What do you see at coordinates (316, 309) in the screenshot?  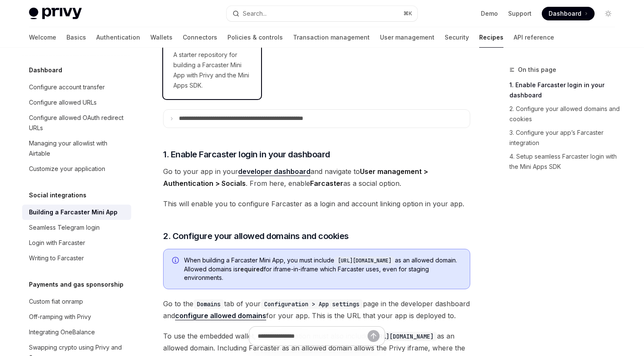 I see `span: Go to the tab of your page in the developer dashboard and for your app. This is the URL that your...` at bounding box center [316, 309].